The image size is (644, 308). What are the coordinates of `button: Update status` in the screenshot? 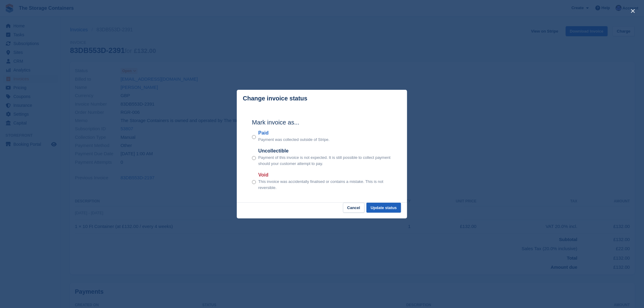 It's located at (384, 208).